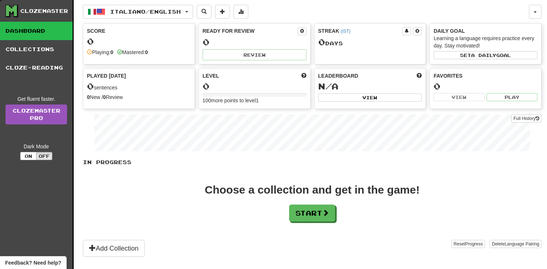  What do you see at coordinates (328, 86) in the screenshot?
I see `span: N/A` at bounding box center [328, 86].